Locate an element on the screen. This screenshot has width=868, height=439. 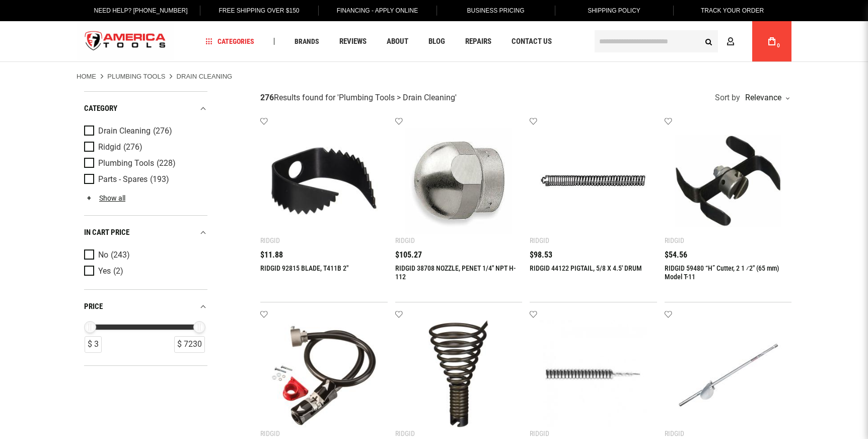
div: Relevance is located at coordinates (766, 98).